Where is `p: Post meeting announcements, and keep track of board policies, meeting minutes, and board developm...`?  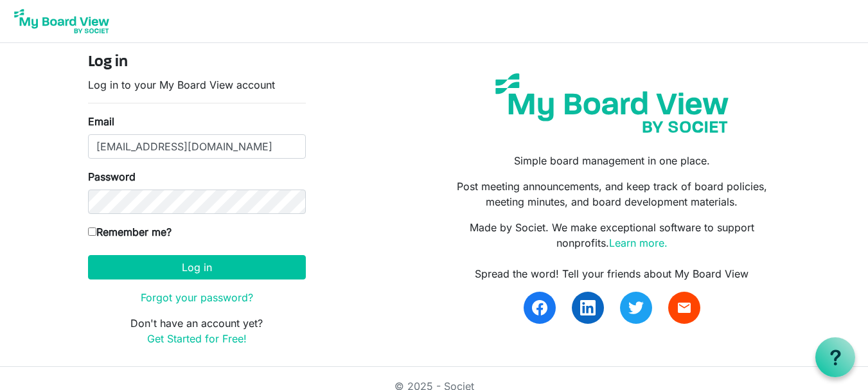 p: Post meeting announcements, and keep track of board policies, meeting minutes, and board developm... is located at coordinates (612, 194).